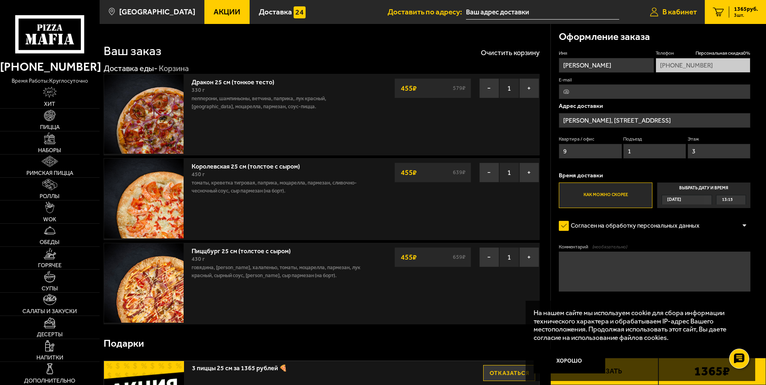 The width and height of the screenshot is (766, 385). What do you see at coordinates (542, 12) in the screenshot?
I see `input: Ваш адрес доставки` at bounding box center [542, 12].